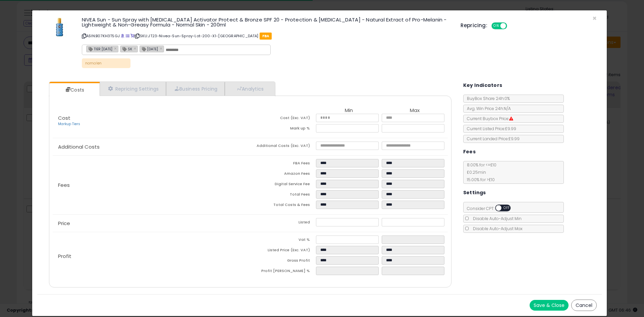 This screenshot has width=644, height=317. I want to click on td: Listed, so click(283, 224).